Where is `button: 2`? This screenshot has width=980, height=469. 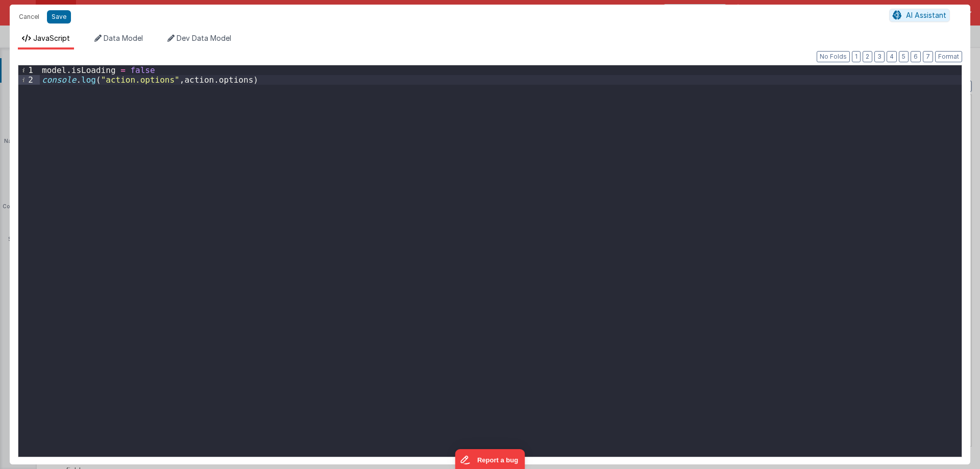 button: 2 is located at coordinates (868, 57).